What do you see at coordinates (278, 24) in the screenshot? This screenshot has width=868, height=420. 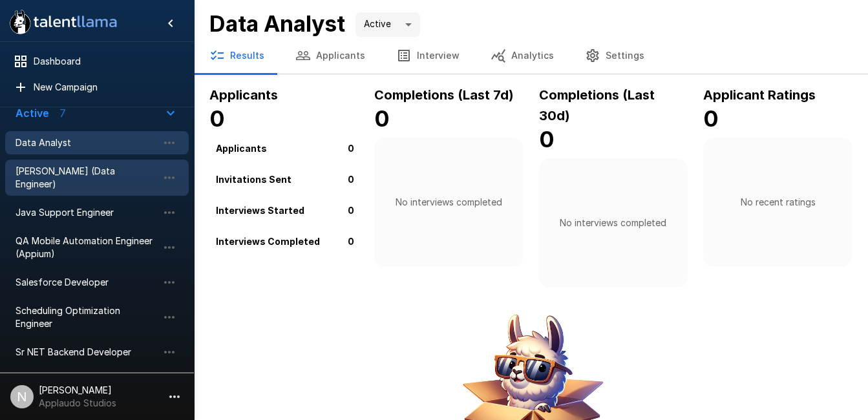 I see `b: Data Analyst` at bounding box center [278, 24].